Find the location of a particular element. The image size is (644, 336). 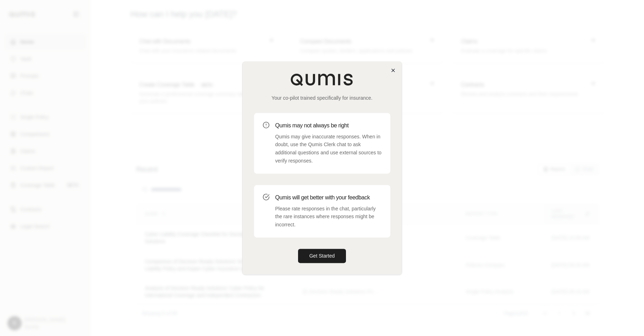

button: Get Started is located at coordinates (322, 256).